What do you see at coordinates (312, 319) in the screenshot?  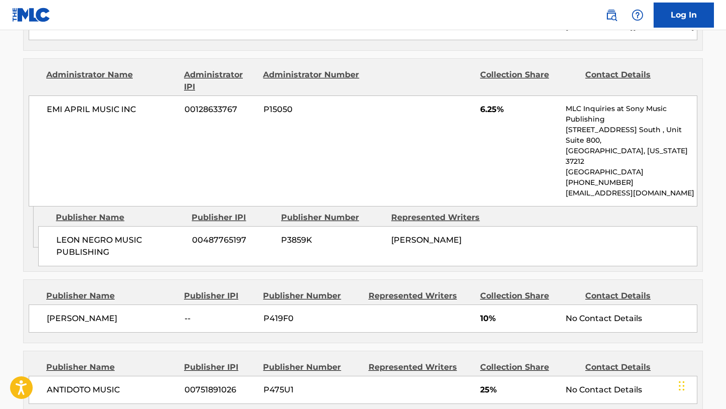 I see `span: P419F0` at bounding box center [312, 319].